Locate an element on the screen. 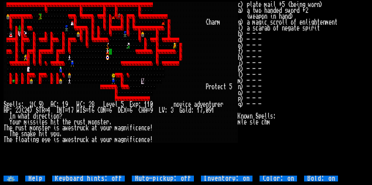 This screenshot has width=372, height=185. input: Auto-pickup: off is located at coordinates (163, 178).